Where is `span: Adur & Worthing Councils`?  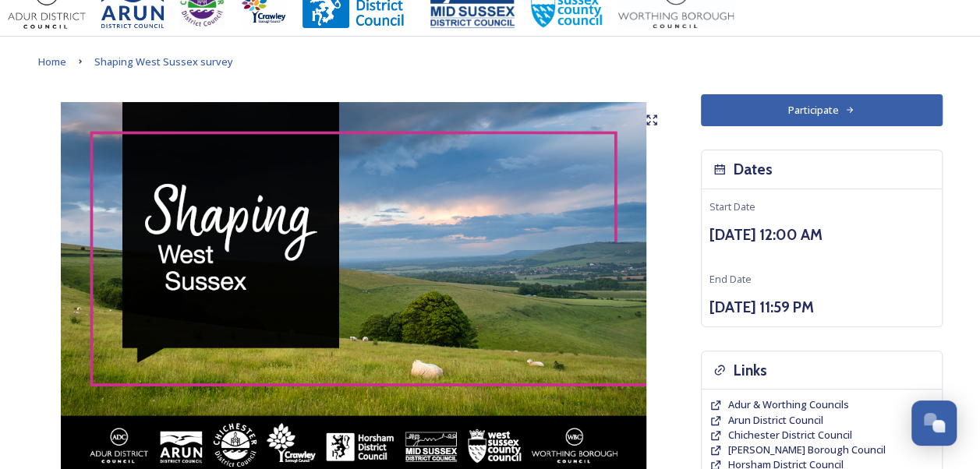 span: Adur & Worthing Councils is located at coordinates (788, 405).